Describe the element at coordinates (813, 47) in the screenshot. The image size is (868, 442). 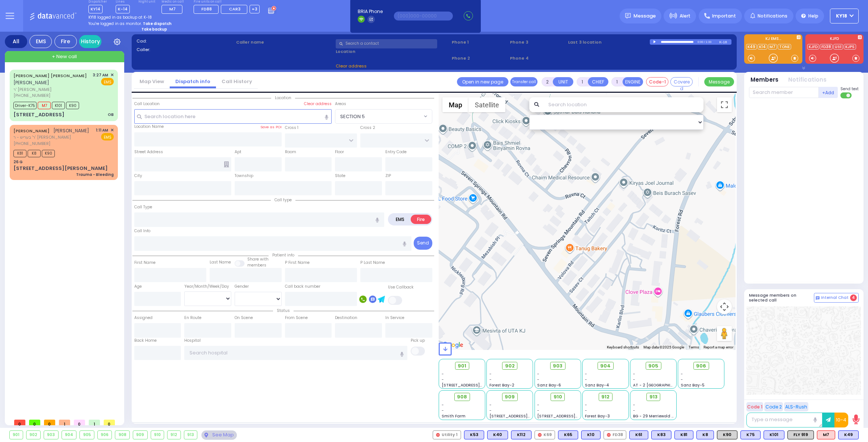
I see `a: KJFD` at that location.